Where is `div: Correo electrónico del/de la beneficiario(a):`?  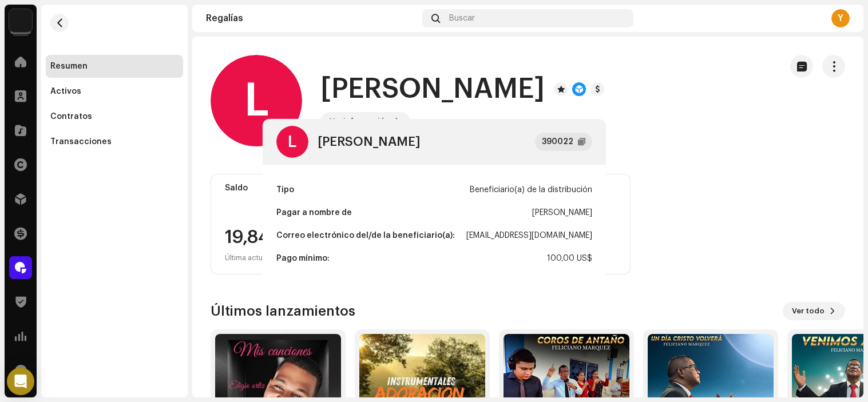 div: Correo electrónico del/de la beneficiario(a): is located at coordinates (366, 236).